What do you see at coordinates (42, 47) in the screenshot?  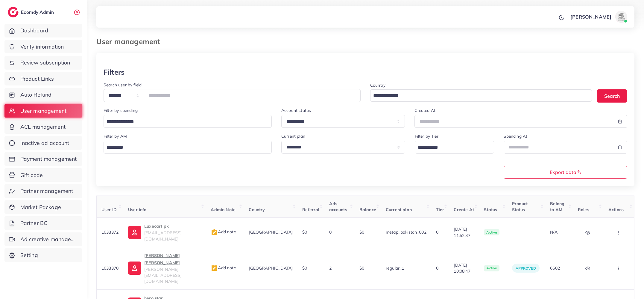 I see `span: Verify information` at bounding box center [42, 47].